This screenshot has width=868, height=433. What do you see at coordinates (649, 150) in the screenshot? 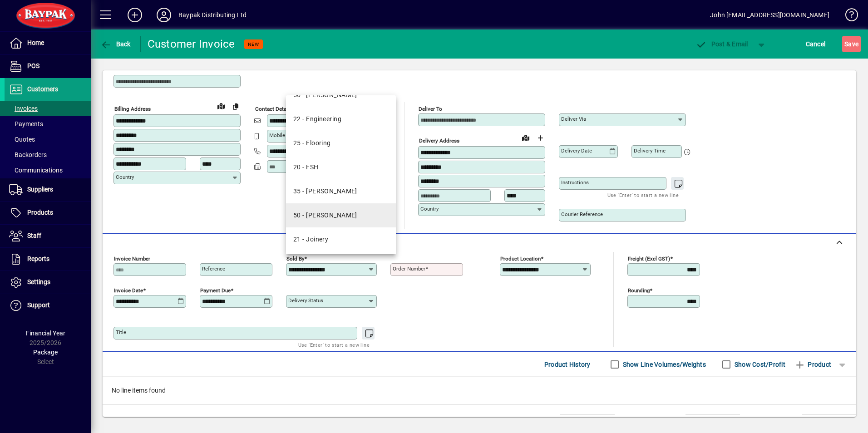
I see `mat-label: Delivery time` at bounding box center [649, 150].